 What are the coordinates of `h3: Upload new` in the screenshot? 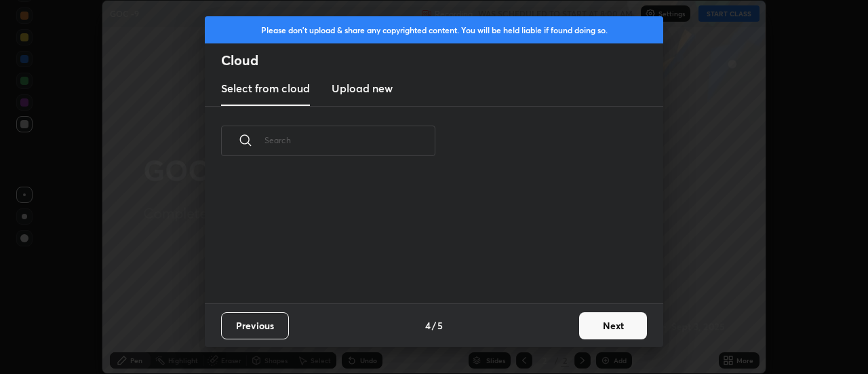 It's located at (362, 88).